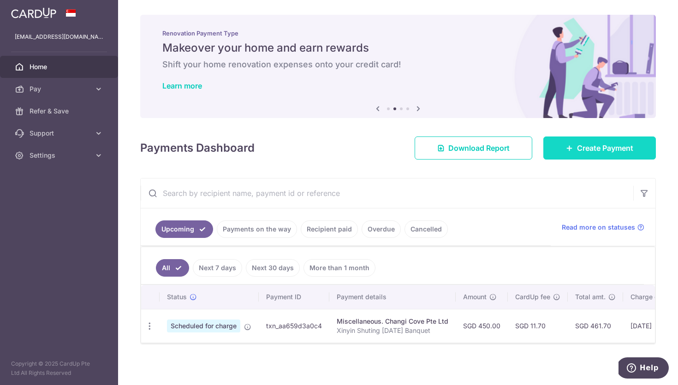 The image size is (678, 385). What do you see at coordinates (605, 148) in the screenshot?
I see `span: Create Payment` at bounding box center [605, 148].